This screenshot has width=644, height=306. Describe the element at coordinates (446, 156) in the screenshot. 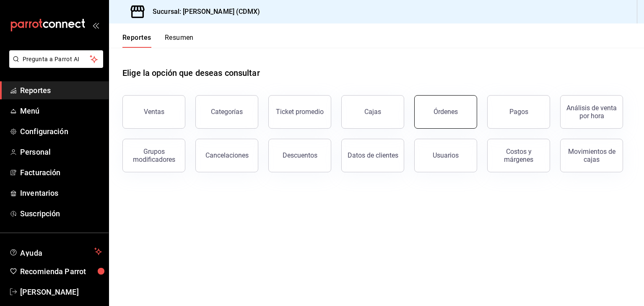

I see `button: Usuarios` at that location.